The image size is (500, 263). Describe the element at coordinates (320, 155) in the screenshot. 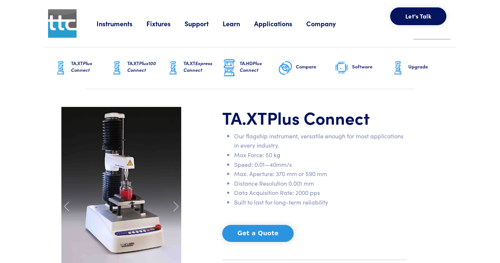

I see `li: Max Force: 50 kg` at that location.